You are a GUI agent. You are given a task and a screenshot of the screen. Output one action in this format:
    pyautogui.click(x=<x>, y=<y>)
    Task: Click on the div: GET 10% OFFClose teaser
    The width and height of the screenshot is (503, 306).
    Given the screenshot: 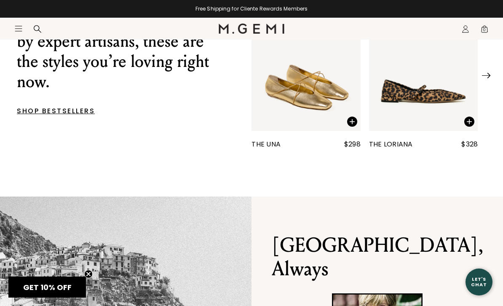 What is the action you would take?
    pyautogui.click(x=47, y=287)
    